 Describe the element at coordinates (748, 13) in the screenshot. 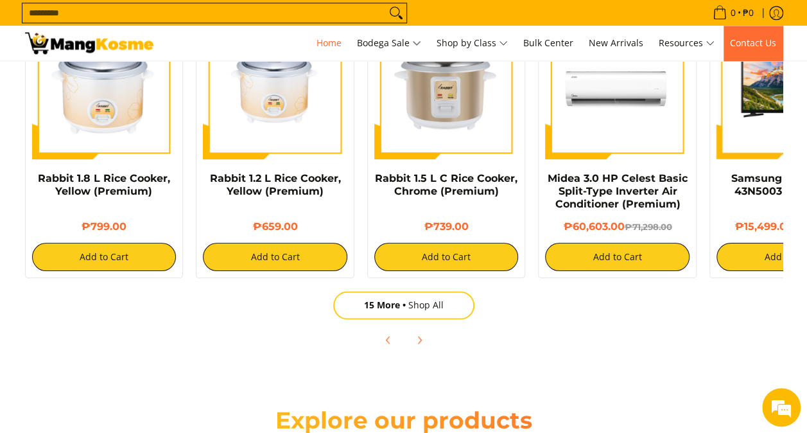

I see `span: ₱0` at that location.